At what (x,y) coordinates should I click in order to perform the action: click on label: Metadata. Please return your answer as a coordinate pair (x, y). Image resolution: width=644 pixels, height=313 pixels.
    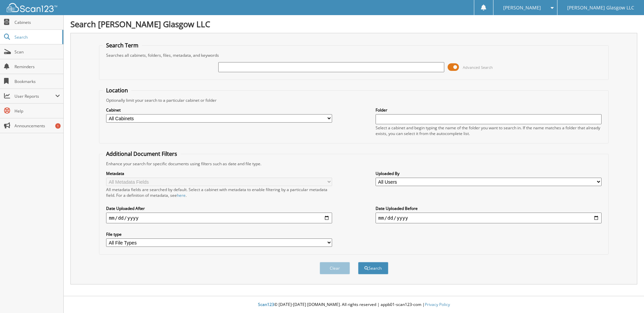
    Looking at the image, I should click on (219, 173).